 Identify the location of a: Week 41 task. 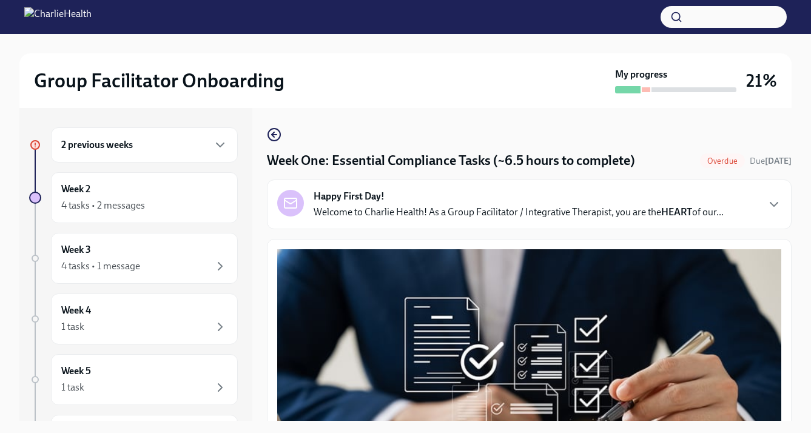
(133, 319).